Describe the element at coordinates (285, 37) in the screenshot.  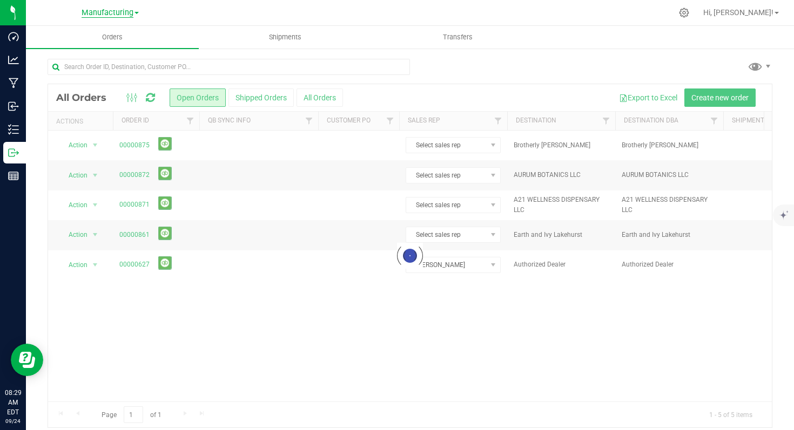
I see `a: Shipments` at that location.